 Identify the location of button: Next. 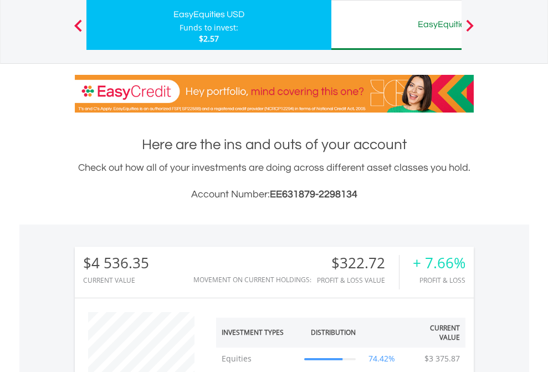
(470, 30).